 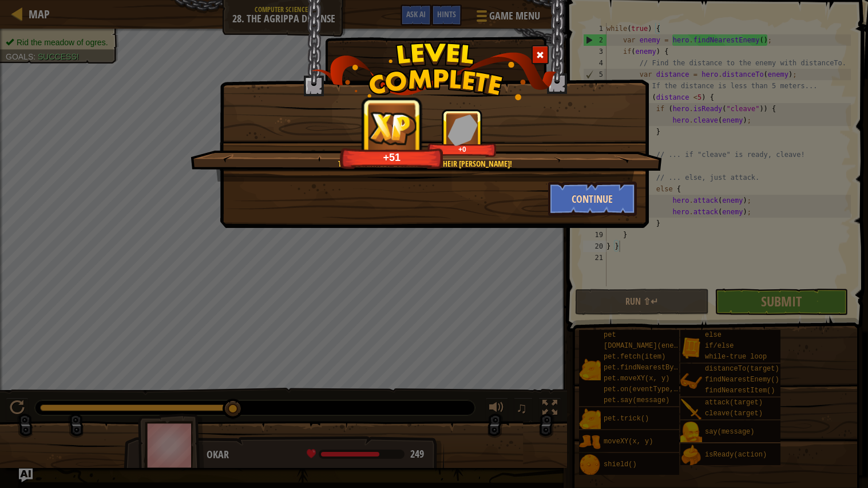 I want to click on img: reward_icon_gems.png, so click(x=463, y=130).